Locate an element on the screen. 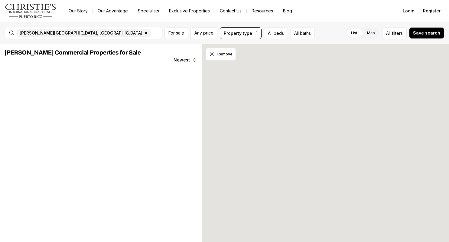  span: Register is located at coordinates (432, 11).